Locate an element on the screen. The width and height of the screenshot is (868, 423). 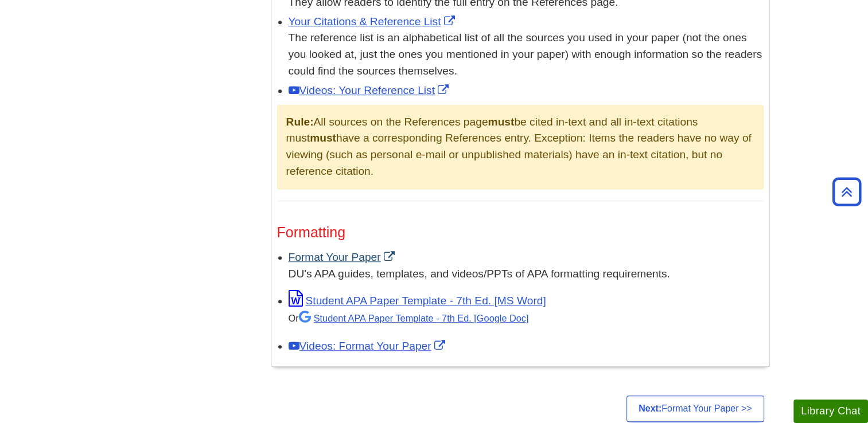
a: Student APA Paper Template - 7th Ed. [Google Doc] is located at coordinates (413, 318).